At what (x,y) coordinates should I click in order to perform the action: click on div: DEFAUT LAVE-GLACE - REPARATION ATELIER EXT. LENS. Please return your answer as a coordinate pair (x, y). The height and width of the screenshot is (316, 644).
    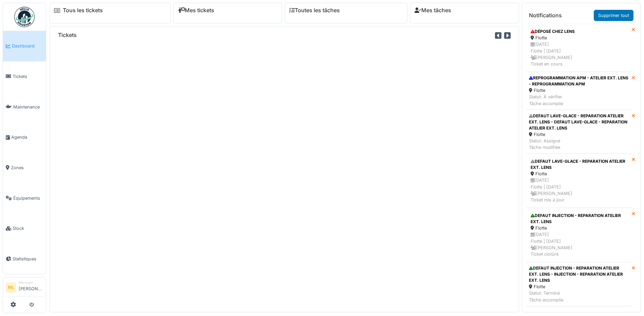
    Looking at the image, I should click on (579, 165).